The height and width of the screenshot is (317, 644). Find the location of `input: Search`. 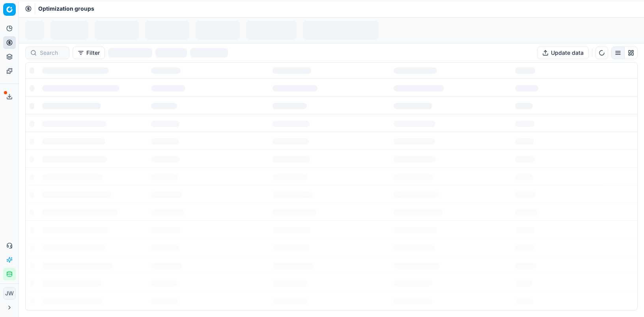

input: Search is located at coordinates (52, 53).